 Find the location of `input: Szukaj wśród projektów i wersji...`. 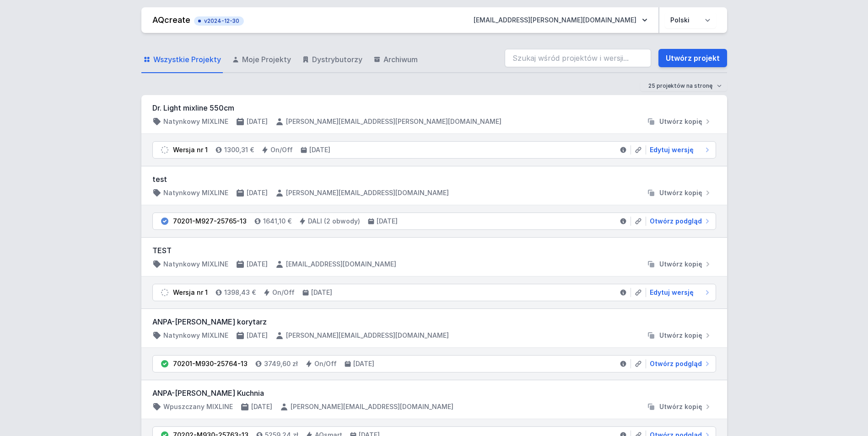

input: Szukaj wśród projektów i wersji... is located at coordinates (578, 58).